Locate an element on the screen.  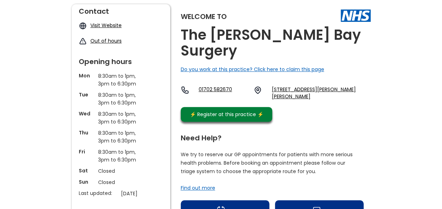
div: ⚡️ Register at this practice ⚡️ is located at coordinates (227, 114).